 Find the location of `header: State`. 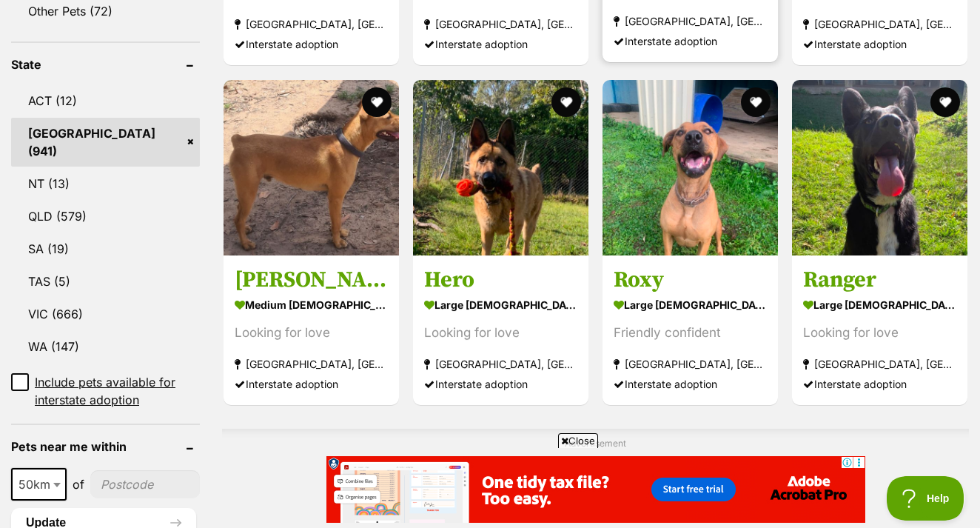

header: State is located at coordinates (106, 64).